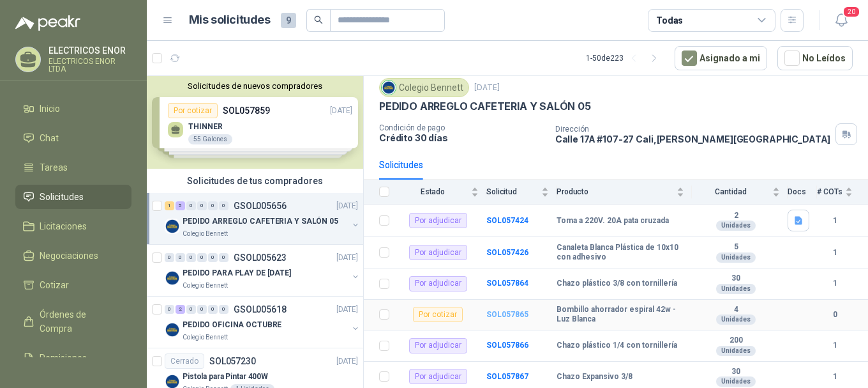 The width and height of the screenshot is (868, 388). What do you see at coordinates (180, 206) in the screenshot?
I see `div: 5` at bounding box center [180, 206].